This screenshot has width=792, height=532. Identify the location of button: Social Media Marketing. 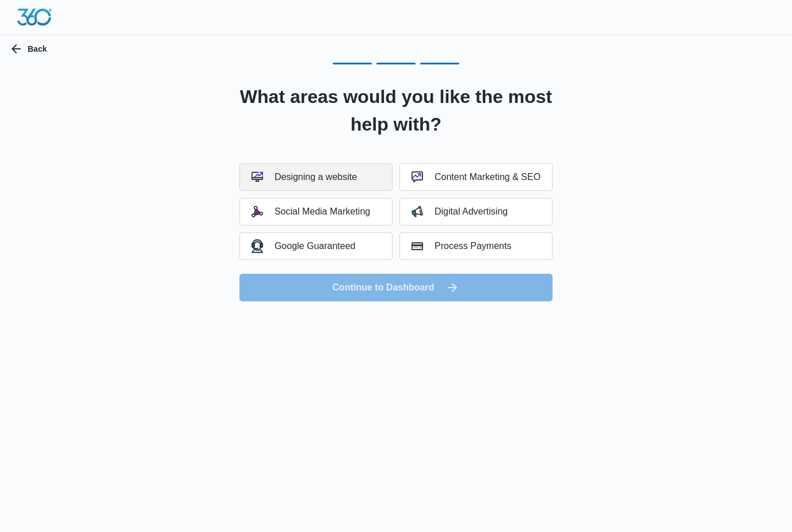
(316, 212).